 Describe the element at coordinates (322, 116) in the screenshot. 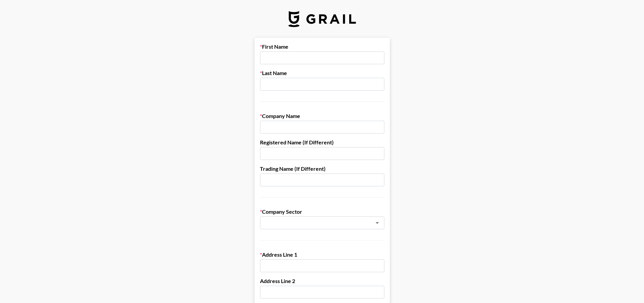

I see `label: Company Name` at that location.